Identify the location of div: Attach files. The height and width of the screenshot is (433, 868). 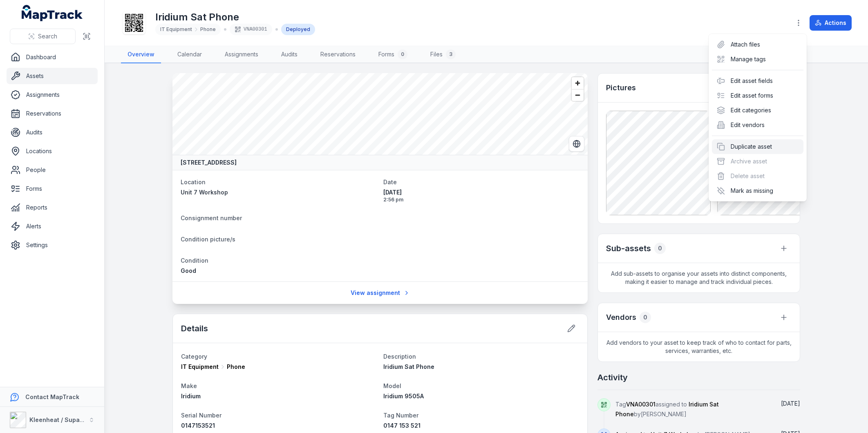
(758, 45).